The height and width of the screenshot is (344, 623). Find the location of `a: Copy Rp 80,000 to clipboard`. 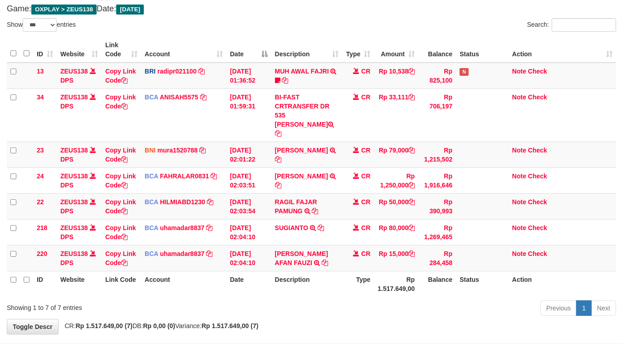

a: Copy Rp 80,000 to clipboard is located at coordinates (411, 228).